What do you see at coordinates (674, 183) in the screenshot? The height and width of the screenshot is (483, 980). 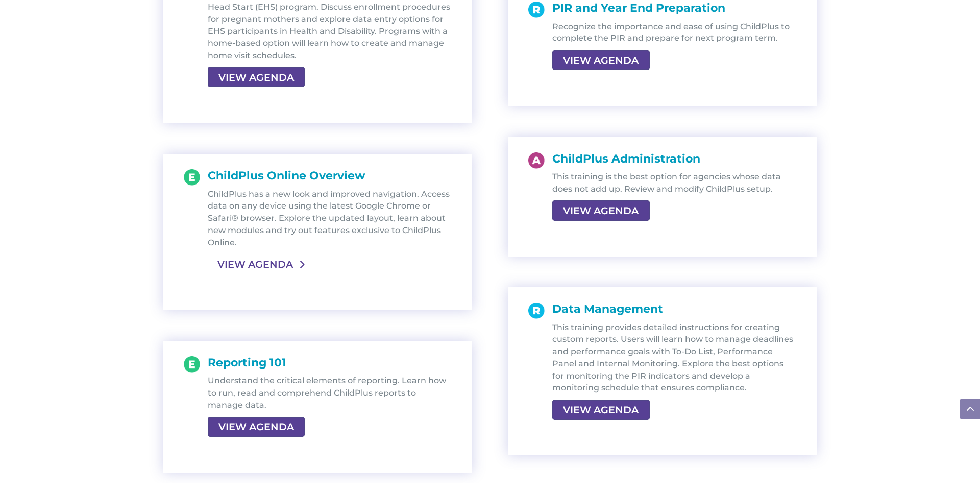 I see `p: This training is the best option for agencies whose data does not add up. Review and modify Child...` at bounding box center [674, 183].